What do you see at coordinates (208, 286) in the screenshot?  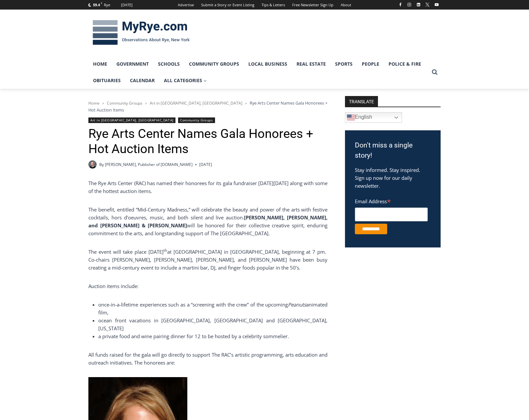 I see `p: Auction items include:` at bounding box center [208, 286].